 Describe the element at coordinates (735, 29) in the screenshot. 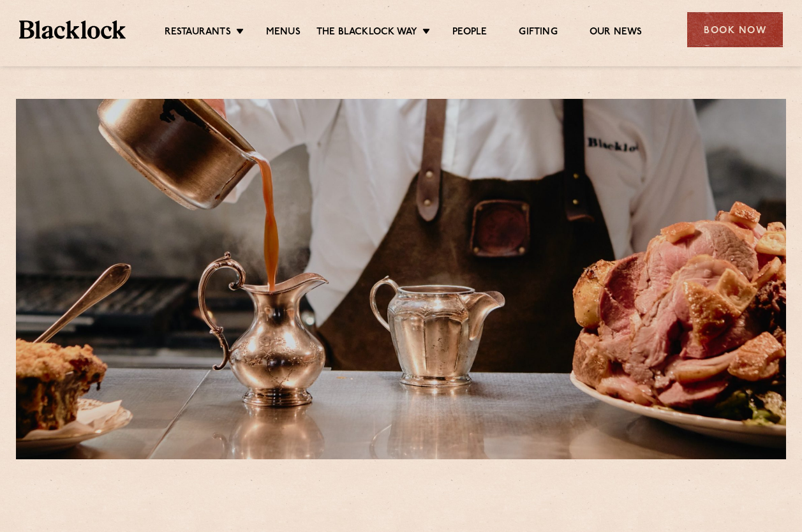

I see `div: Book Now` at that location.